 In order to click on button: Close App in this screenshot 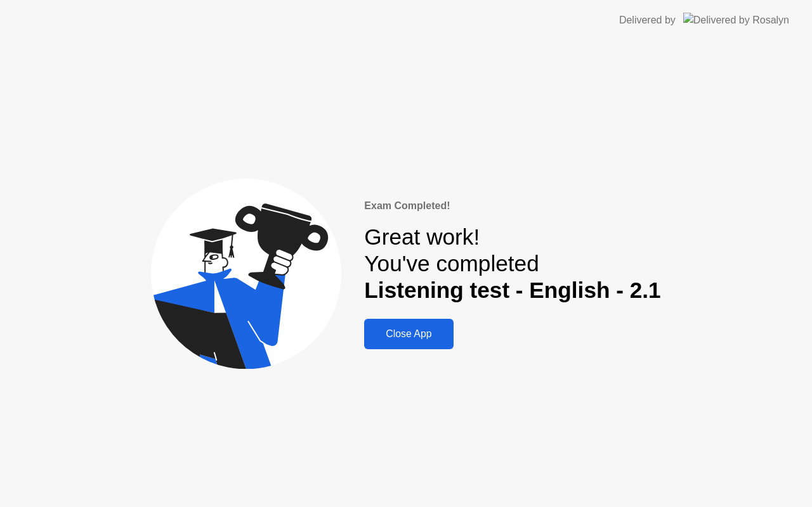, I will do `click(408, 334)`.